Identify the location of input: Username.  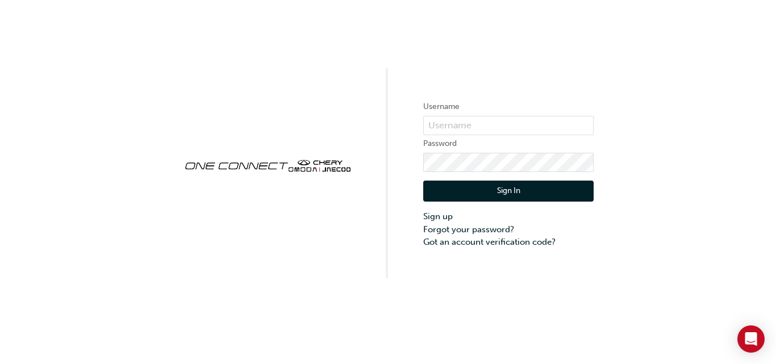
(509, 126).